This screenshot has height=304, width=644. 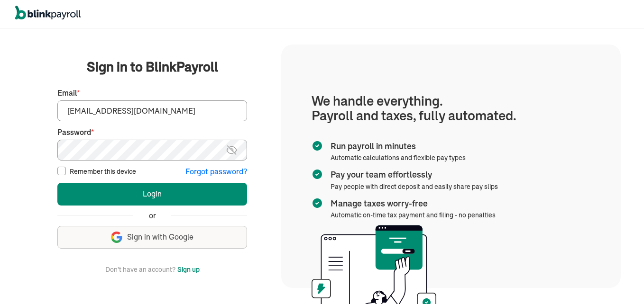 What do you see at coordinates (412, 175) in the screenshot?
I see `span: Pay your team effortlessly` at bounding box center [412, 175].